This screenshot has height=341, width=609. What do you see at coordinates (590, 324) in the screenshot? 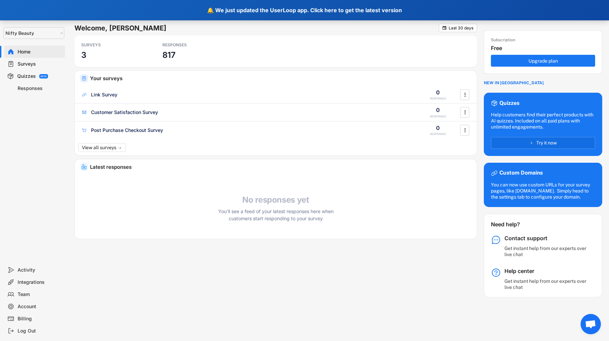
I see `div: Open chat` at bounding box center [590, 324].